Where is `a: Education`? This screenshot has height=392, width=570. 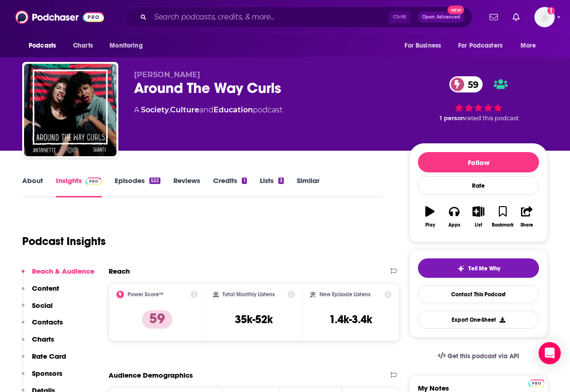
a: Education is located at coordinates (233, 110).